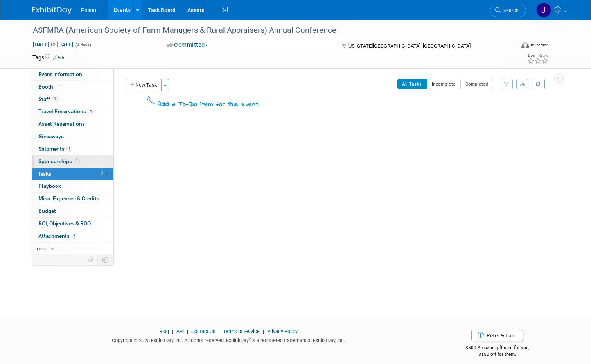 The image size is (591, 364). Describe the element at coordinates (208, 105) in the screenshot. I see `div: Add a To-Do item for this event.` at that location.